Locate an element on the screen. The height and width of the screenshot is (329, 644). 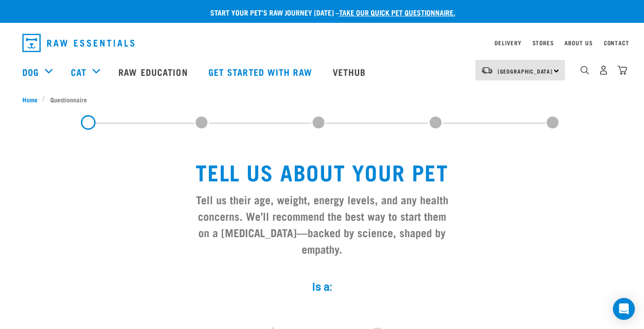
a: Delivery is located at coordinates (508, 42).